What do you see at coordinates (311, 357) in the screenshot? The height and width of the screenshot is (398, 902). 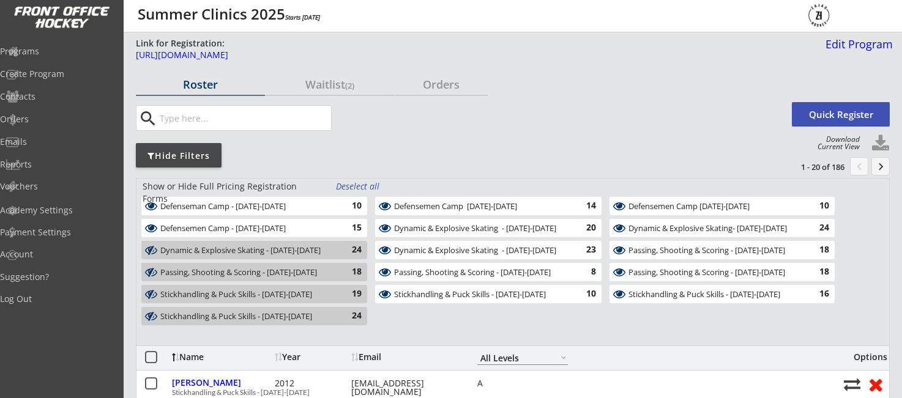 I see `div: Year` at bounding box center [311, 357].